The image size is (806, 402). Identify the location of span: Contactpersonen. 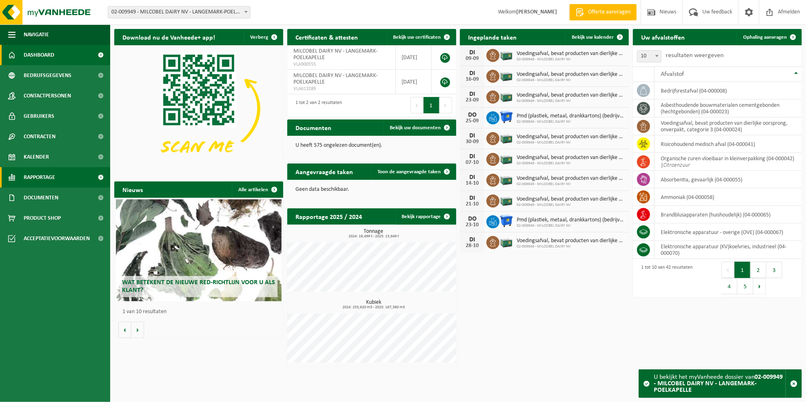
(47, 96).